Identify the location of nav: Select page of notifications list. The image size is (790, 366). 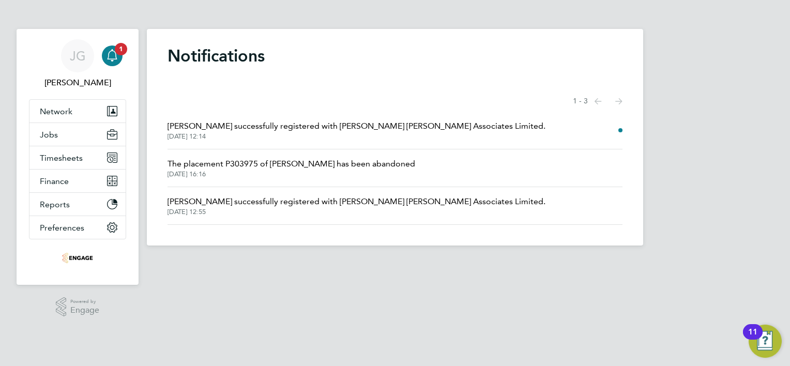
(598, 101).